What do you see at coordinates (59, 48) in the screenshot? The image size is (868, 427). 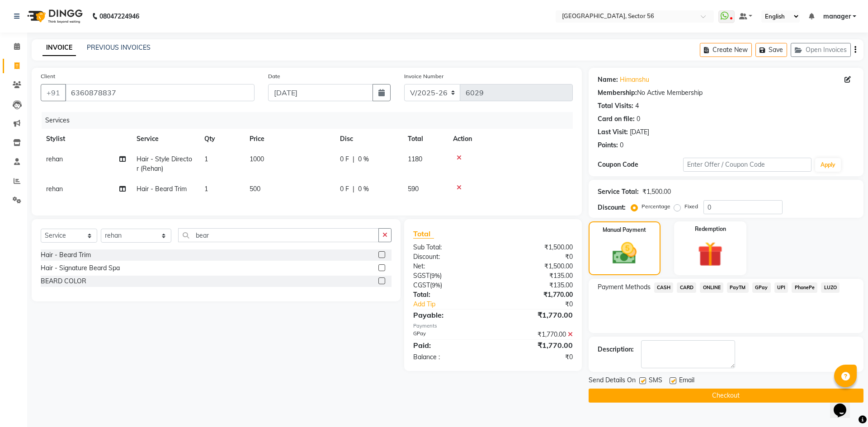 I see `a: INVOICE` at bounding box center [59, 48].